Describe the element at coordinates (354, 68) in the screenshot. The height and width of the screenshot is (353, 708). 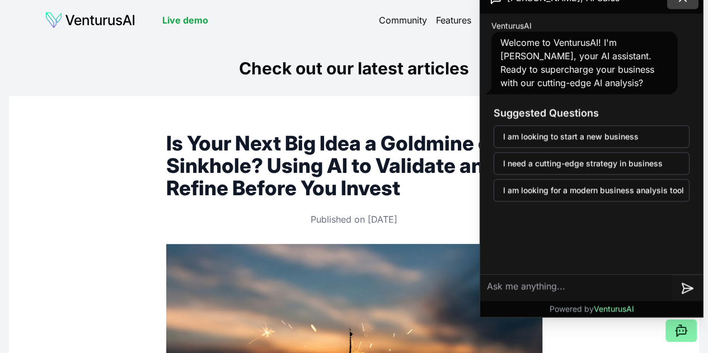
I see `h1: Check out our latest articles` at that location.